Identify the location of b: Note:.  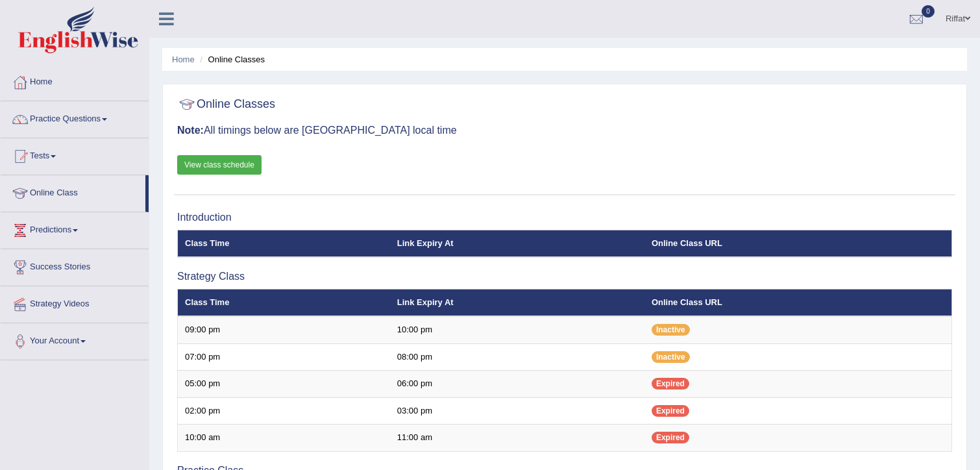
(190, 130).